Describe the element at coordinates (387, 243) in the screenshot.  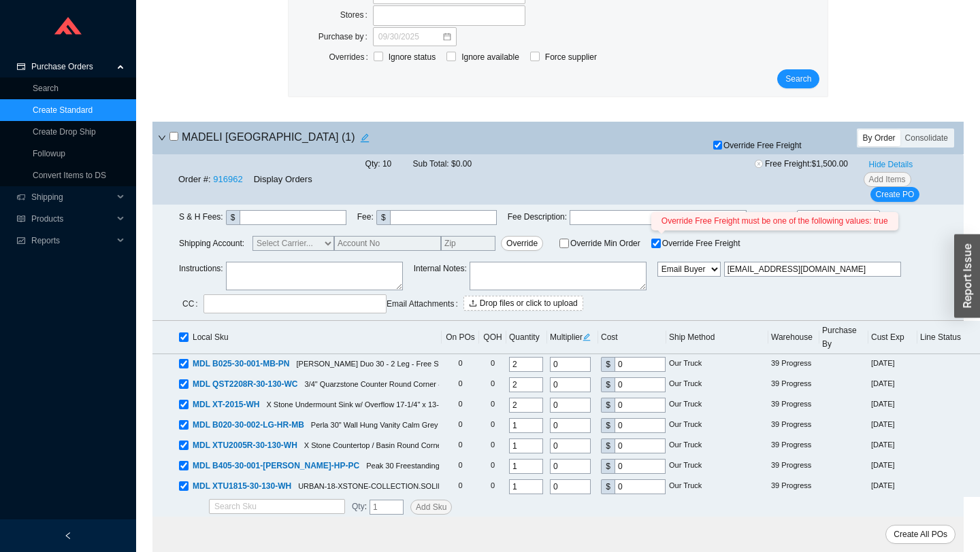
I see `input: Account No` at that location.